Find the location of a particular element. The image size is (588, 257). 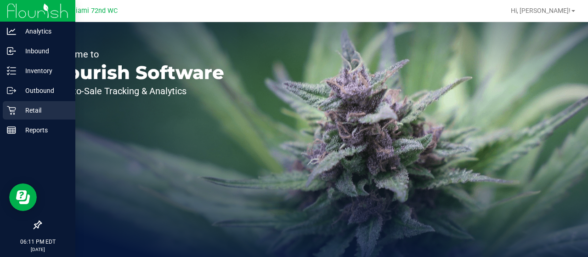

p: 06:11 PM EDT is located at coordinates (38, 242).